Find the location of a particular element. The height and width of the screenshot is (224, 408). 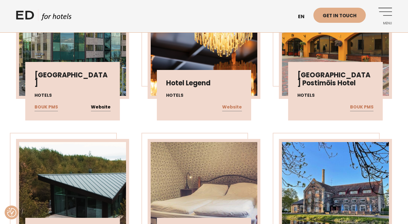

button: Consent Preferences is located at coordinates (12, 213).